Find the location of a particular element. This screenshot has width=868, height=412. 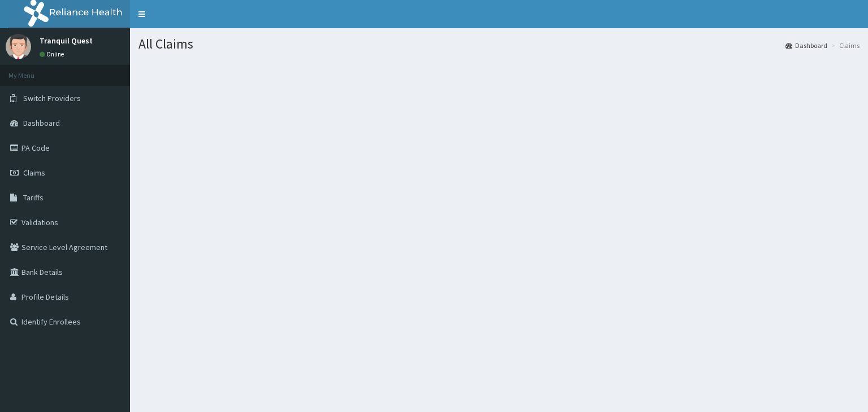

span: Switch Providers is located at coordinates (52, 98).